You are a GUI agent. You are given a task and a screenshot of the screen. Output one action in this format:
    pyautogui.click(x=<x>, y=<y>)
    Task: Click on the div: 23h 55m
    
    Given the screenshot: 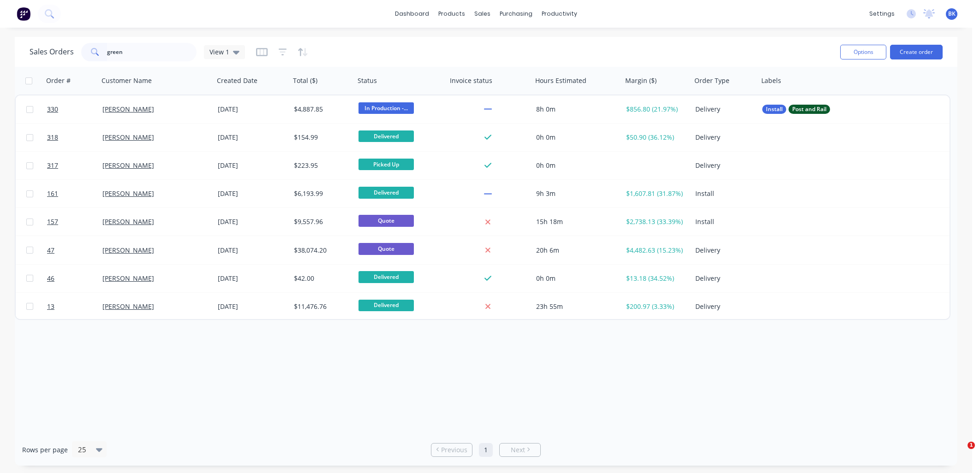 What is the action you would take?
    pyautogui.click(x=575, y=307)
    